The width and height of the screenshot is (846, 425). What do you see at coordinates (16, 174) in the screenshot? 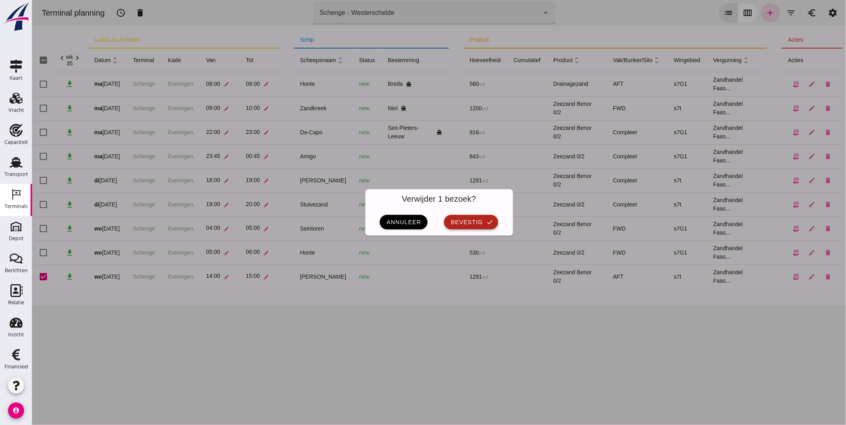
I see `div: Transport` at bounding box center [16, 174].